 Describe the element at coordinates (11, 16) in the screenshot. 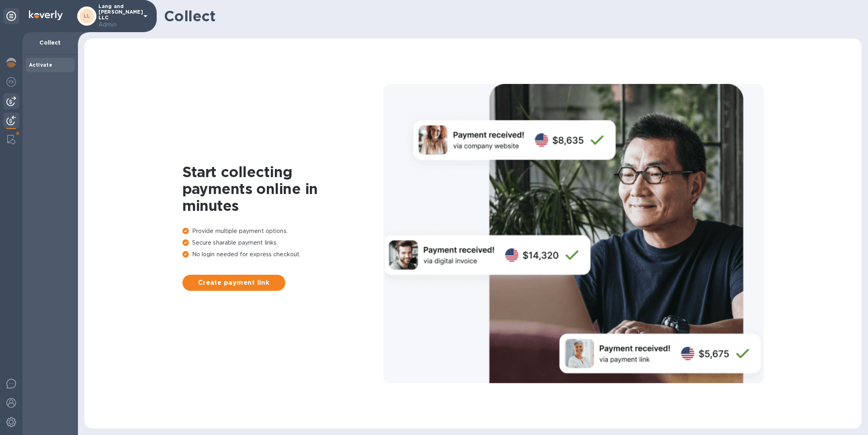

I see `div: Unpin categories` at that location.